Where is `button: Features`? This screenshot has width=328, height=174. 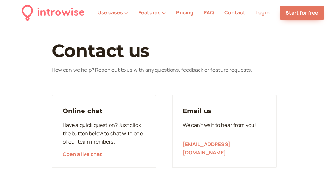 button: Features is located at coordinates (152, 13).